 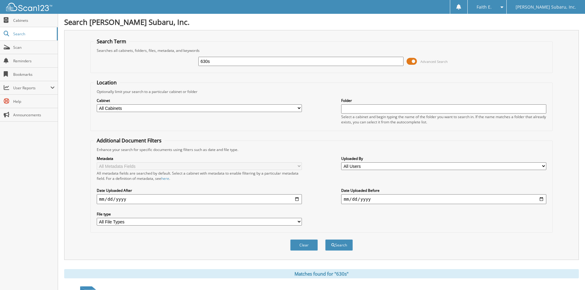 What do you see at coordinates (444, 199) in the screenshot?
I see `input: end` at bounding box center [444, 199].